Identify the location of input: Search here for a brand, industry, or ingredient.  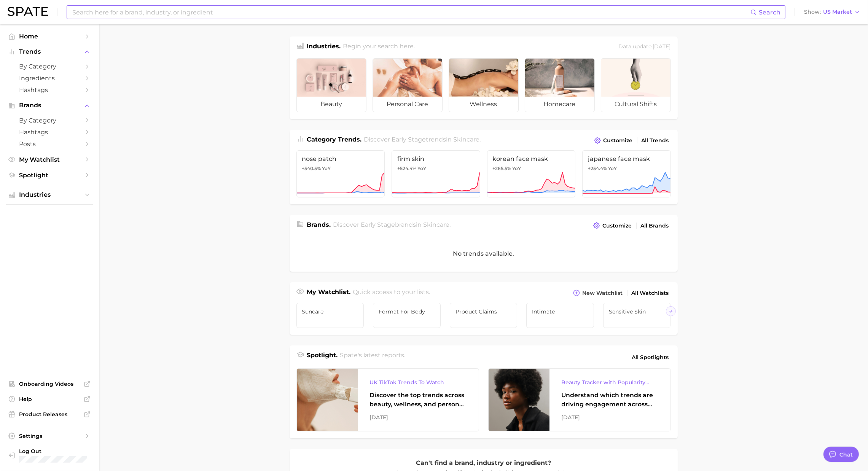
(411, 12).